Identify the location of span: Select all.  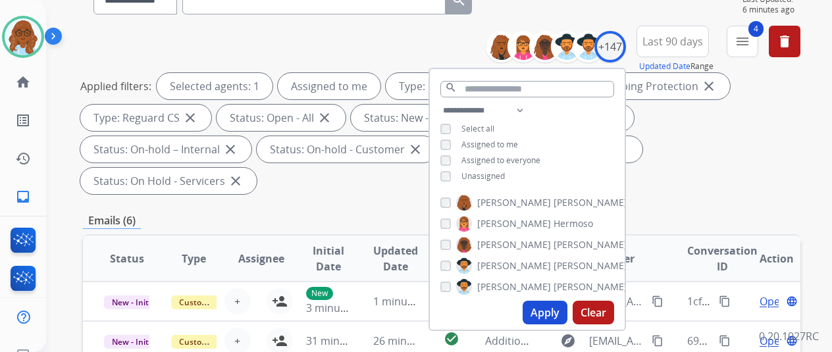
(478, 128).